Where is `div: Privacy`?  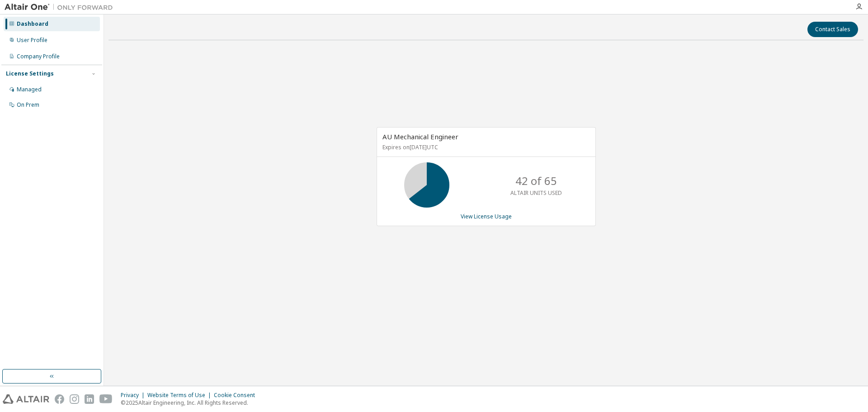
div: Privacy is located at coordinates (134, 395).